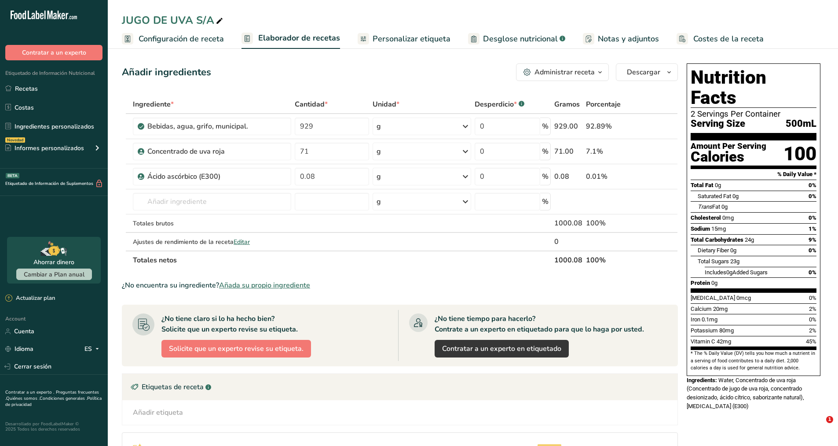 This screenshot has width=838, height=446. I want to click on a: Desglose nutricional, so click(516, 39).